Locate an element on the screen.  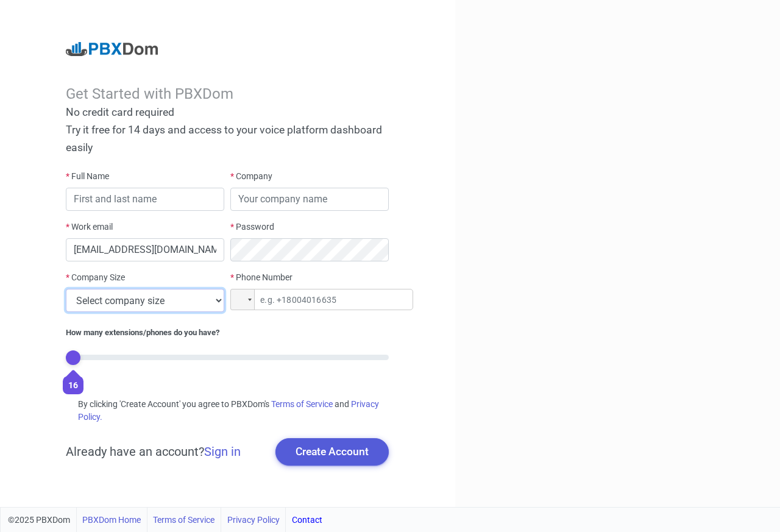
a: PBXDom Home is located at coordinates (111, 520).